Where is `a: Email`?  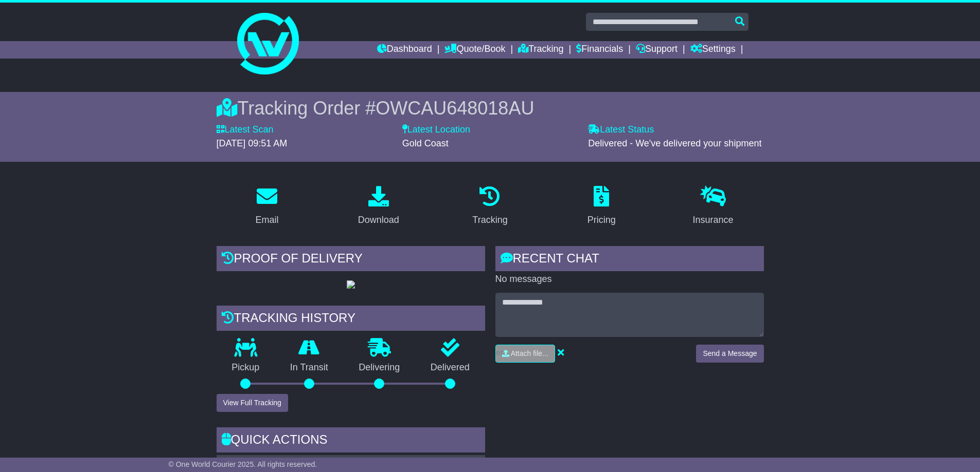
a: Email is located at coordinates (266, 207).